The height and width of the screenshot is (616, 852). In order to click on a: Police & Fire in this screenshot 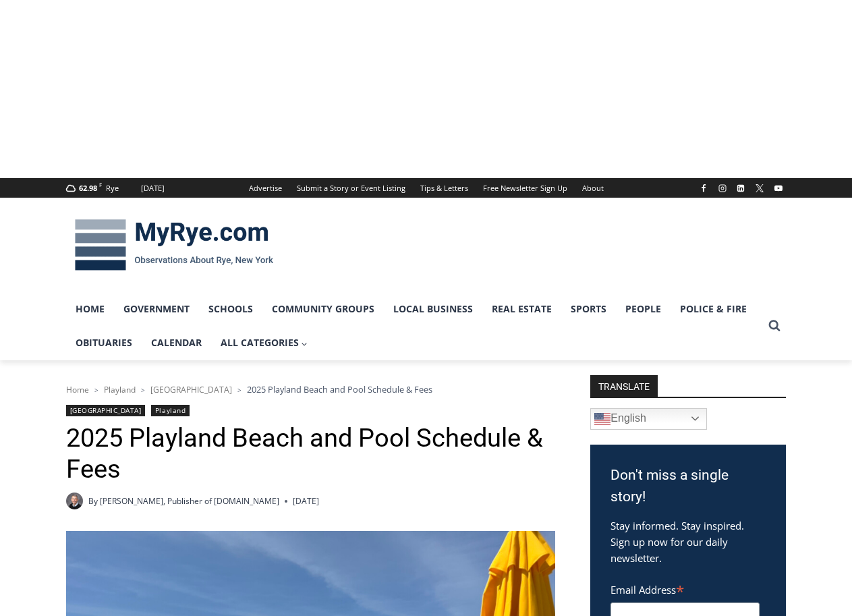, I will do `click(713, 309)`.